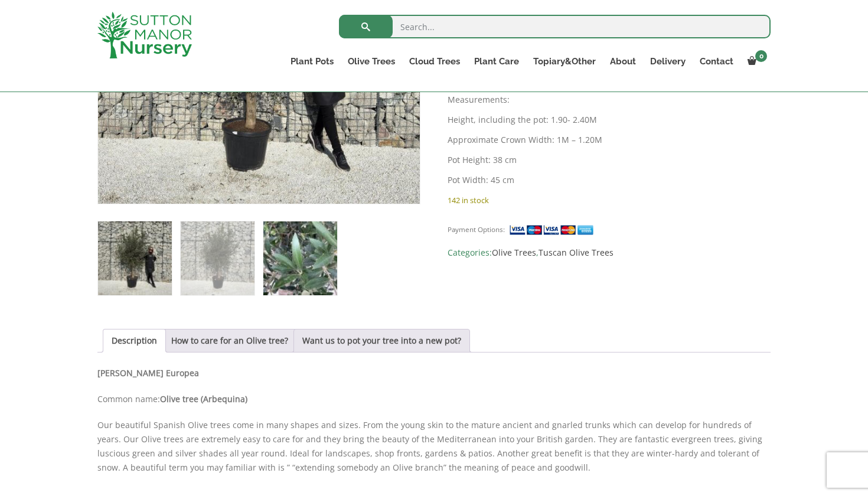 The image size is (868, 496). What do you see at coordinates (312, 61) in the screenshot?
I see `a: Plant Pots` at bounding box center [312, 61].